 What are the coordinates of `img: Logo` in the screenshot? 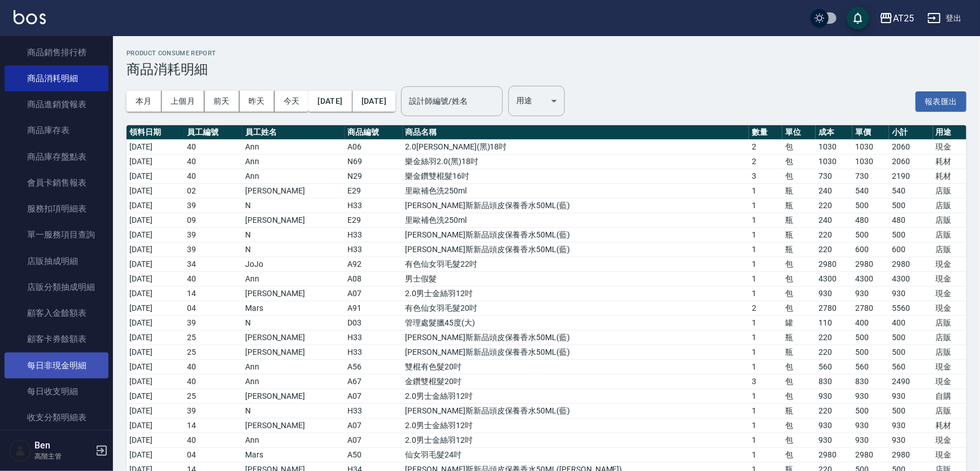 It's located at (30, 17).